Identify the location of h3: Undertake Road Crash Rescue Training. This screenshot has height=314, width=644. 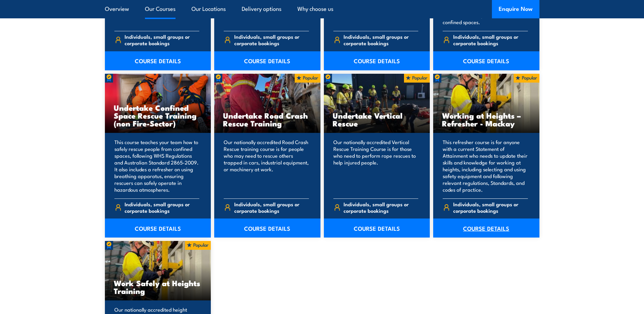
(267, 119).